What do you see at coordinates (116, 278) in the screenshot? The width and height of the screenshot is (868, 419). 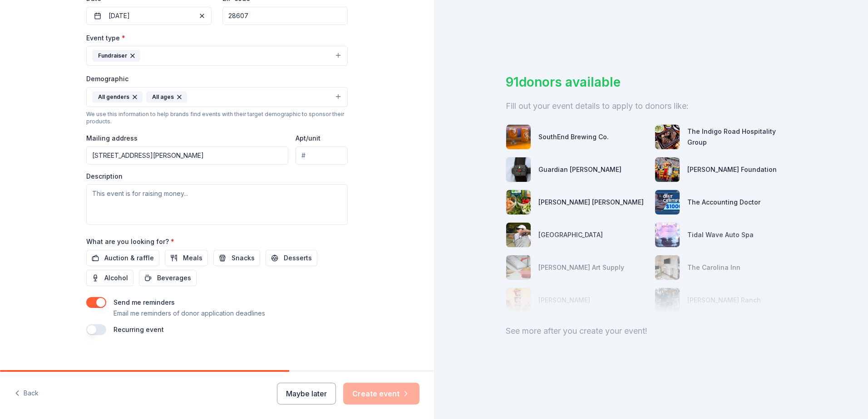 I see `span: Alcohol` at bounding box center [116, 278].